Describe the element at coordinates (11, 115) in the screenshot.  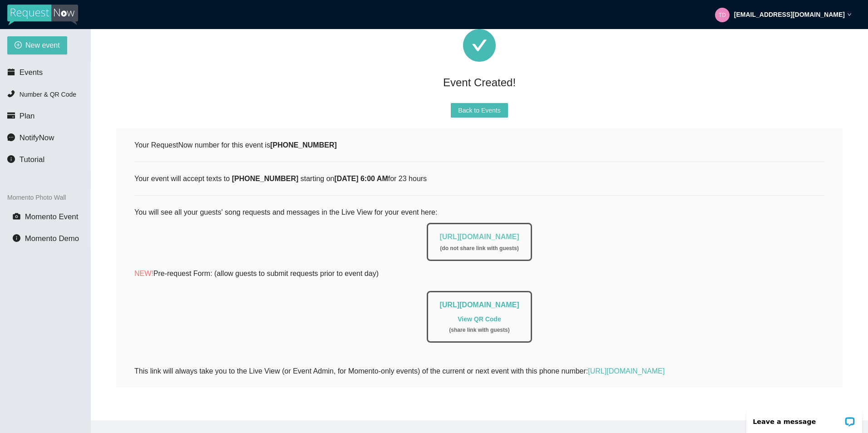
I see `span: credit-card` at that location.